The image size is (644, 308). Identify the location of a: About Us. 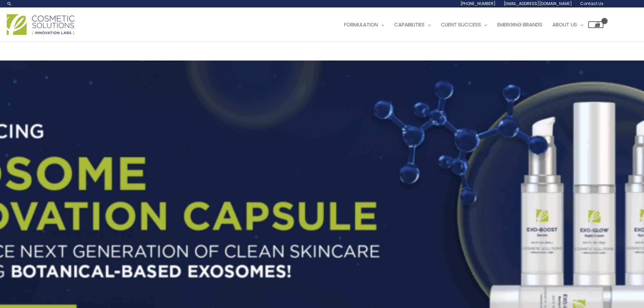
(568, 25).